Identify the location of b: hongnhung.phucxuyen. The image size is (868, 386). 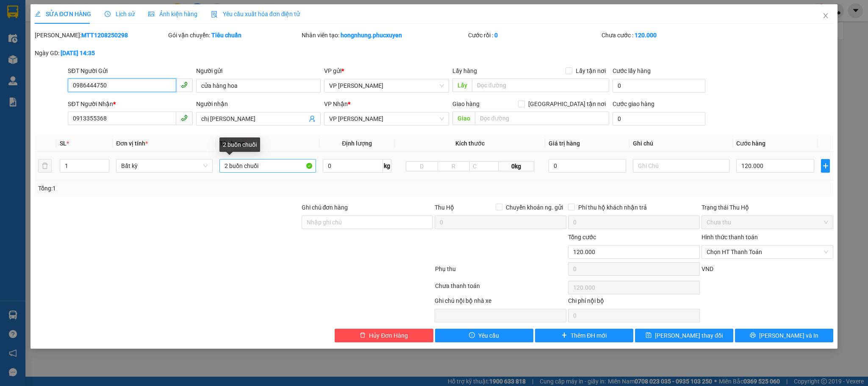
(371, 35).